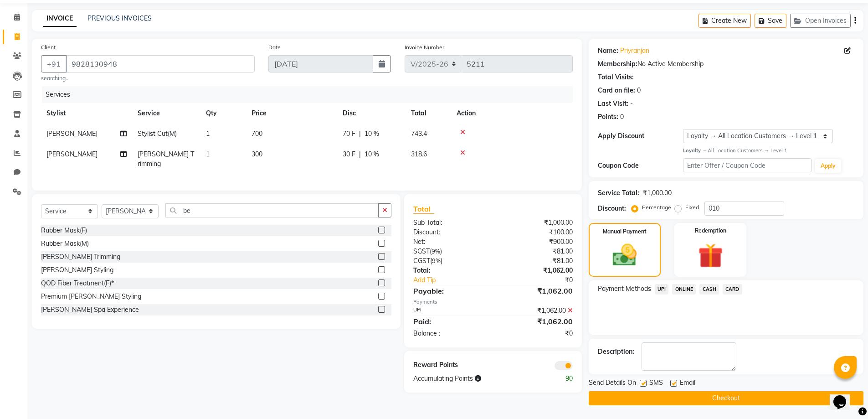 This screenshot has height=419, width=868. Describe the element at coordinates (292, 113) in the screenshot. I see `th: Price` at that location.